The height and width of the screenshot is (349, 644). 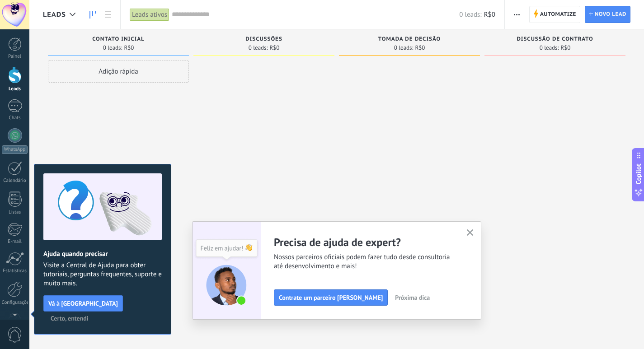 I want to click on button: Próxima dica, so click(x=412, y=297).